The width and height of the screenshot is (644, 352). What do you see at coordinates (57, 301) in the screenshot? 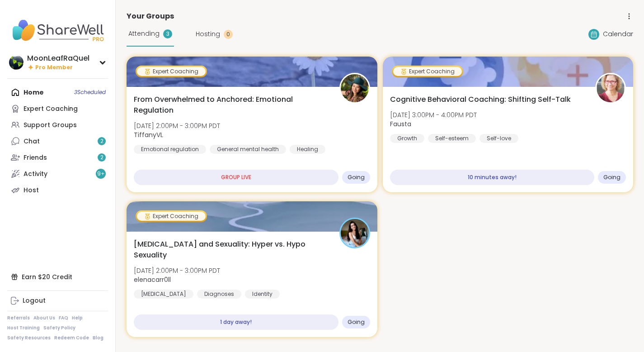
I see `a: Logout` at bounding box center [57, 301].